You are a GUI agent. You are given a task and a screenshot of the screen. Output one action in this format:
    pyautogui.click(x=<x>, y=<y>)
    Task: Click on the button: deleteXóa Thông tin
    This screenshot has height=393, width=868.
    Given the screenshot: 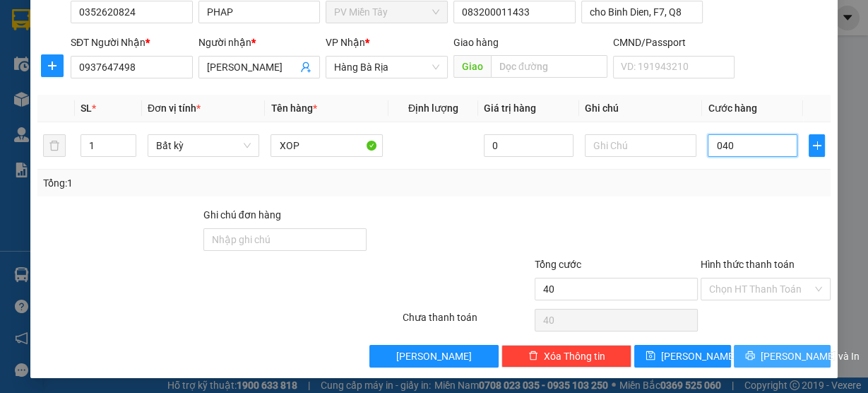 What is the action you would take?
    pyautogui.click(x=566, y=356)
    